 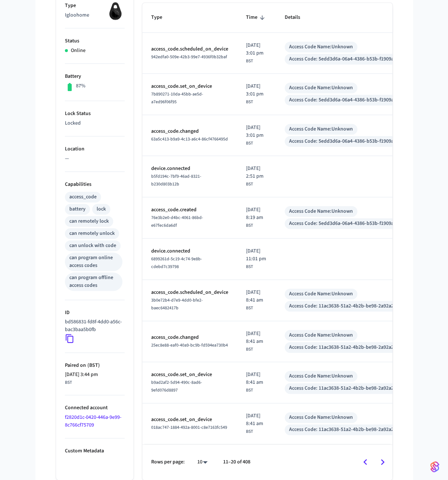 I want to click on a: f2820d1c-0420-446a-9e99-8c766cf75709, so click(x=93, y=421).